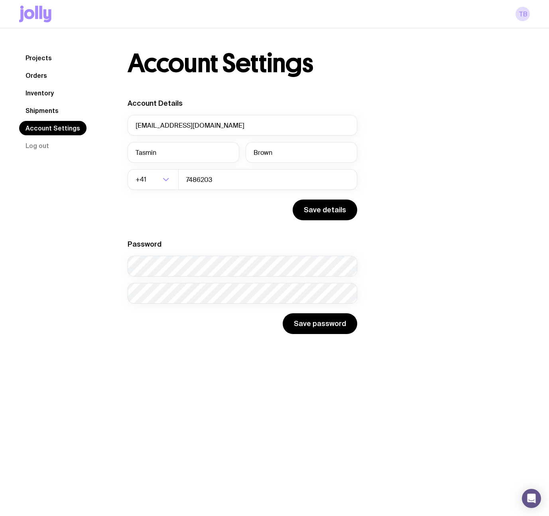 The image size is (549, 516). What do you see at coordinates (154, 179) in the screenshot?
I see `input: Search for option` at bounding box center [154, 179].